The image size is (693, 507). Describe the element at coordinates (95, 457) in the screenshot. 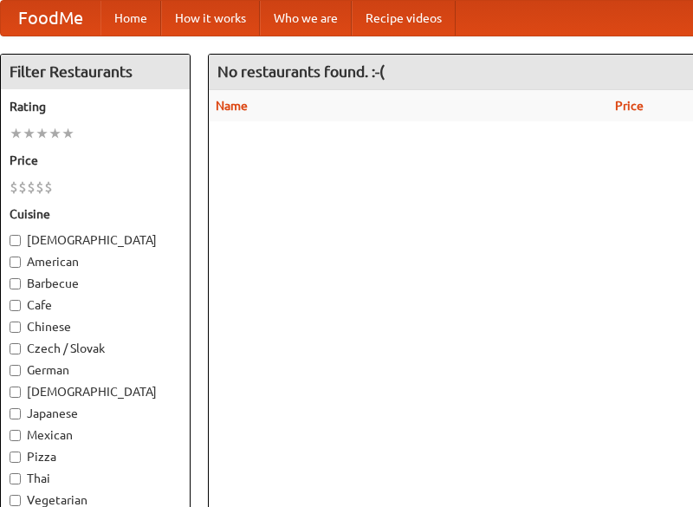

I see `label: Pizza` at that location.